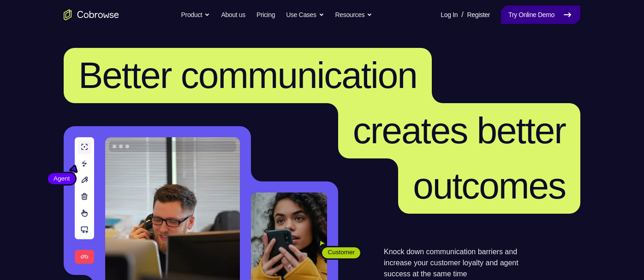 This screenshot has width=644, height=280. I want to click on a: Log In, so click(449, 15).